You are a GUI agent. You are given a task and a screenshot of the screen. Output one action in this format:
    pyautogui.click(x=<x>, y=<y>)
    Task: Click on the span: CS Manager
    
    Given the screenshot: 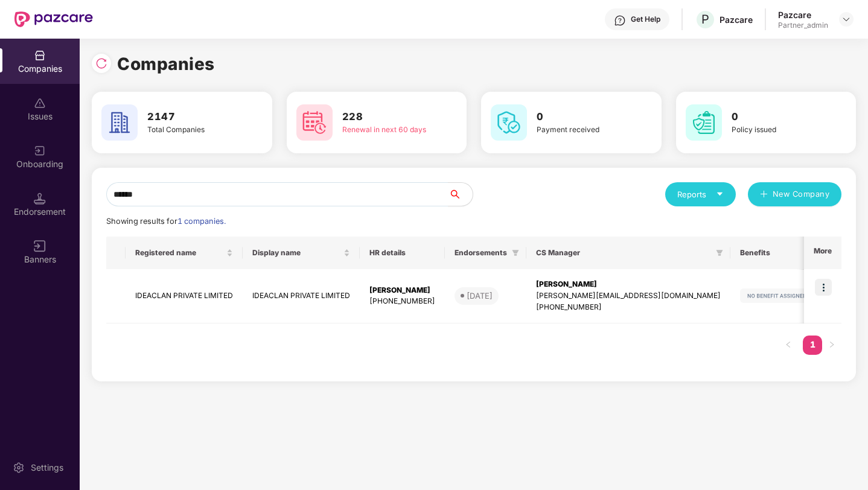 What is the action you would take?
    pyautogui.click(x=624, y=253)
    